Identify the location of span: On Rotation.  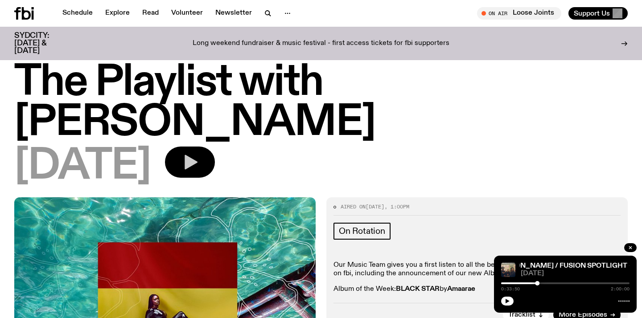
(362, 231).